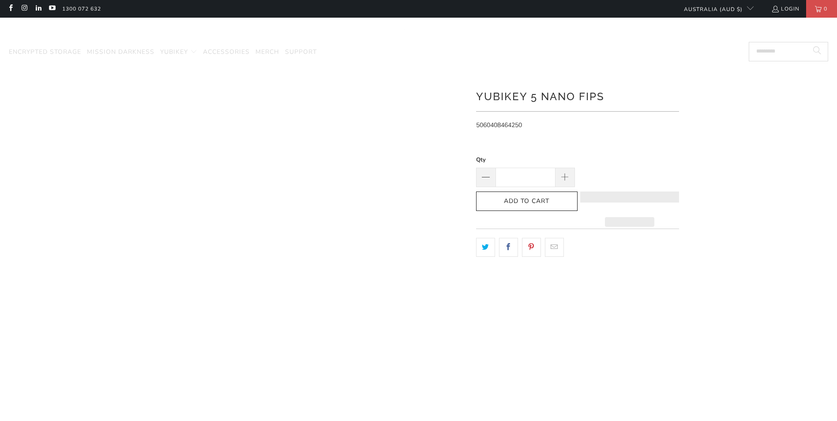 The width and height of the screenshot is (837, 421). What do you see at coordinates (578, 96) in the screenshot?
I see `h1: YubiKey 5 Nano FIPS` at bounding box center [578, 96].